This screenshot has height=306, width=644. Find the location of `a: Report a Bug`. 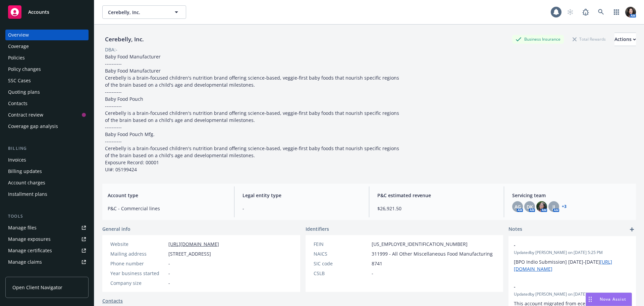

a: Report a Bug is located at coordinates (586, 12).